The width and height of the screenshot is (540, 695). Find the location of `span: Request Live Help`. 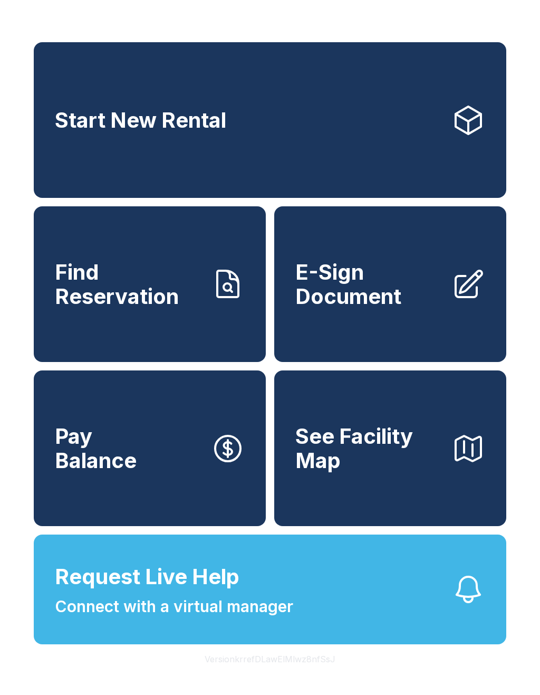

span: Request Live Help is located at coordinates (147, 576).